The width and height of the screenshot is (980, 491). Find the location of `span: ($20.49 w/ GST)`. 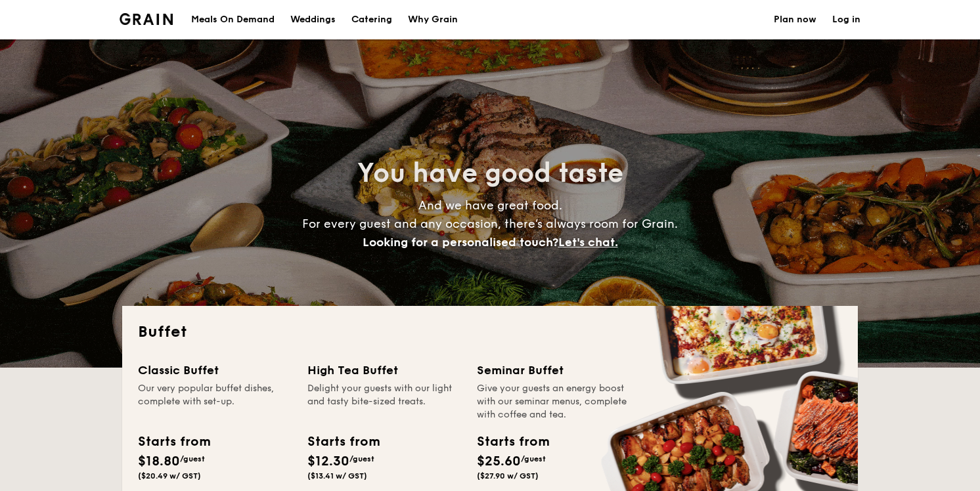

span: ($20.49 w/ GST) is located at coordinates (169, 476).